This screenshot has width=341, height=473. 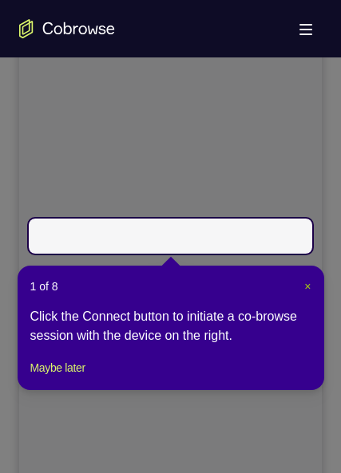 I want to click on button: Maybe later, so click(x=57, y=368).